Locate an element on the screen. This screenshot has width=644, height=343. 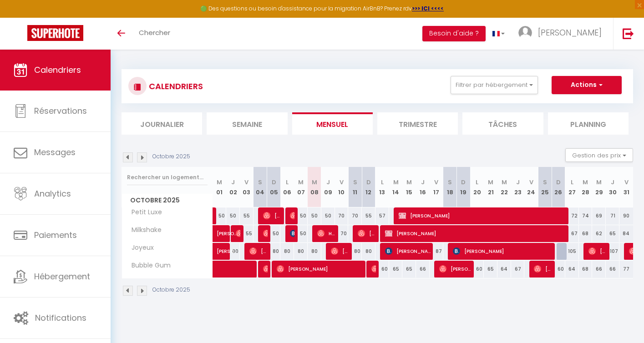
th: 15 is located at coordinates (409, 187).